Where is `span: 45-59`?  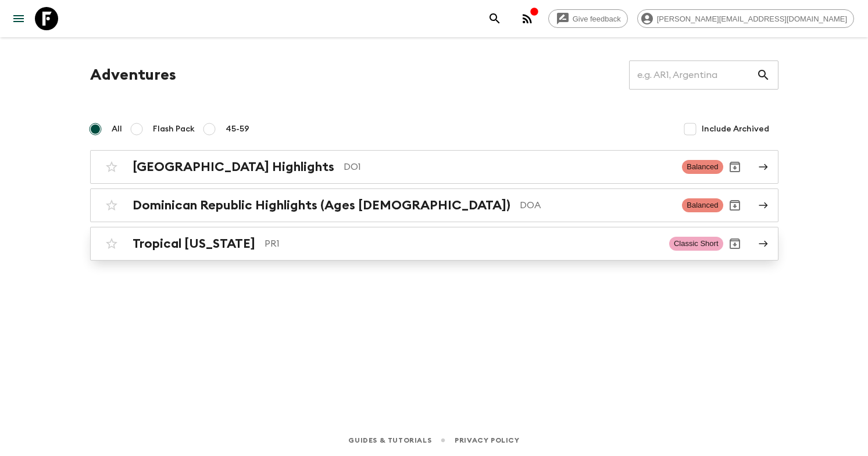 span: 45-59 is located at coordinates (237, 129).